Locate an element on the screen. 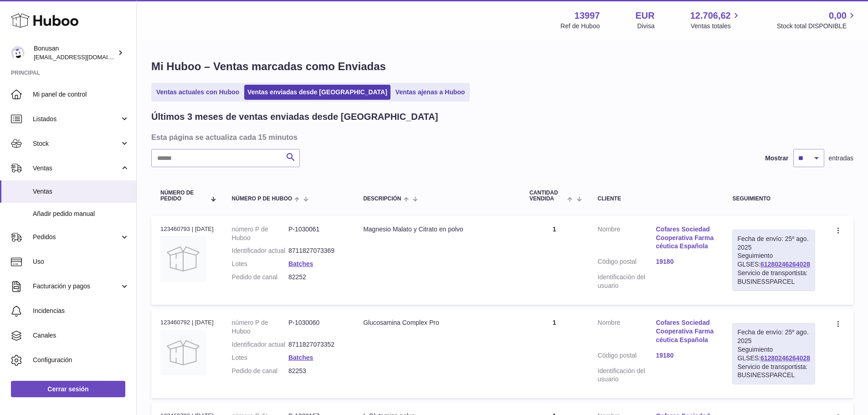 The height and width of the screenshot is (415, 868). img: internalAdmin-13997@internal.huboo.com is located at coordinates (18, 53).